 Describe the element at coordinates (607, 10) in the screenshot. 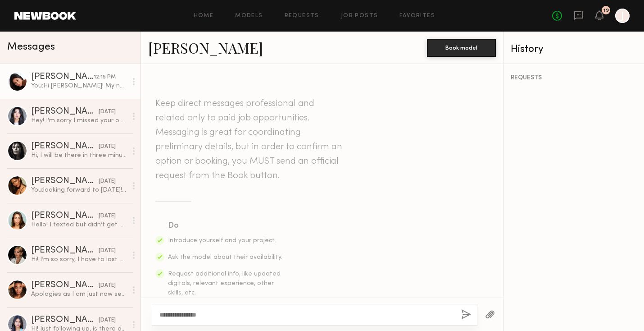

I see `div: 19` at that location.